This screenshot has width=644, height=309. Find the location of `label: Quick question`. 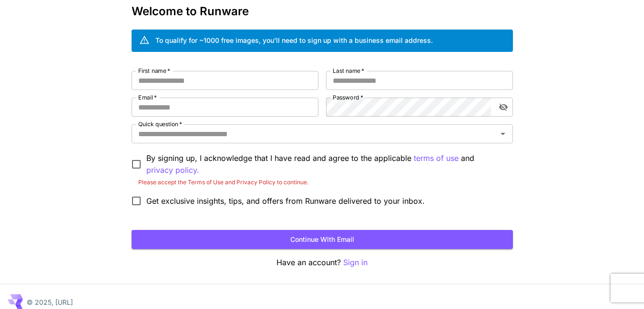

label: Quick question is located at coordinates (160, 124).